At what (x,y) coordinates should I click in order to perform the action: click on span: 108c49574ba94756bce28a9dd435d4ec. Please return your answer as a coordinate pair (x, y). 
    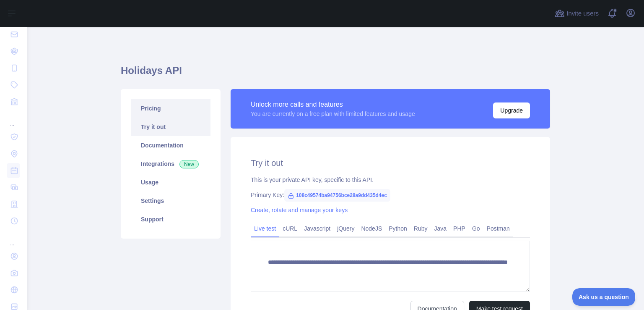
    Looking at the image, I should click on (337, 195).